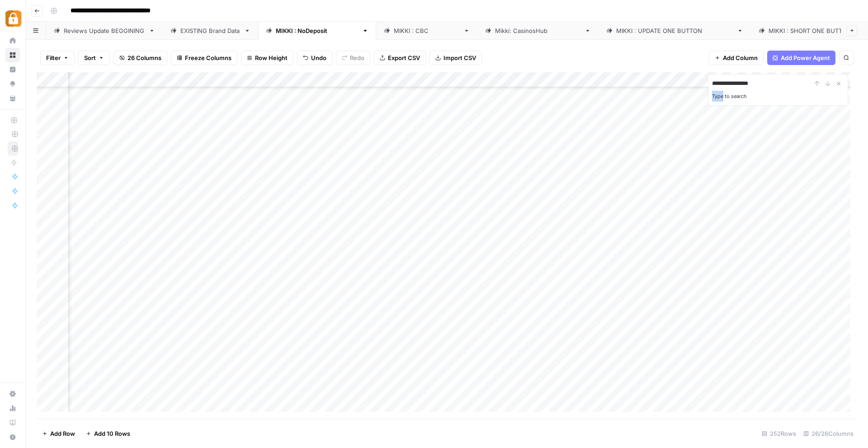  What do you see at coordinates (729, 96) in the screenshot?
I see `label: Type to search` at bounding box center [729, 96].